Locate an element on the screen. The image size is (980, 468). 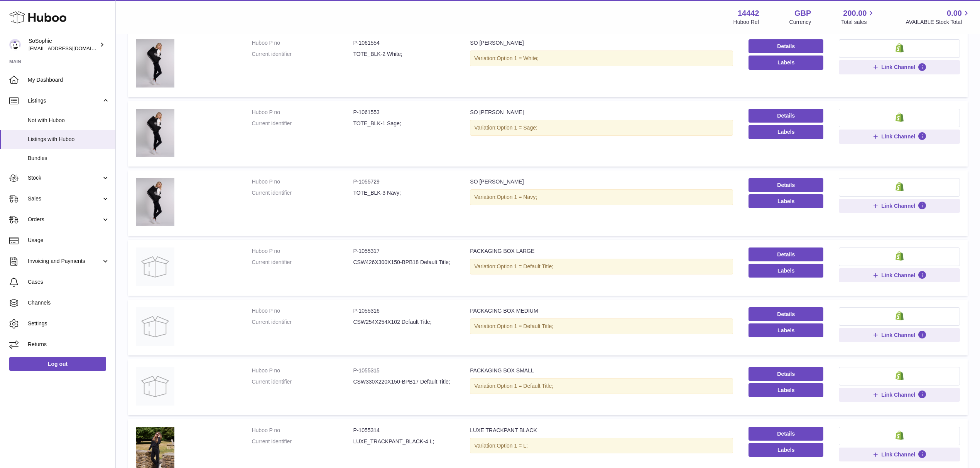
dd: P-1061553 is located at coordinates (404, 112).